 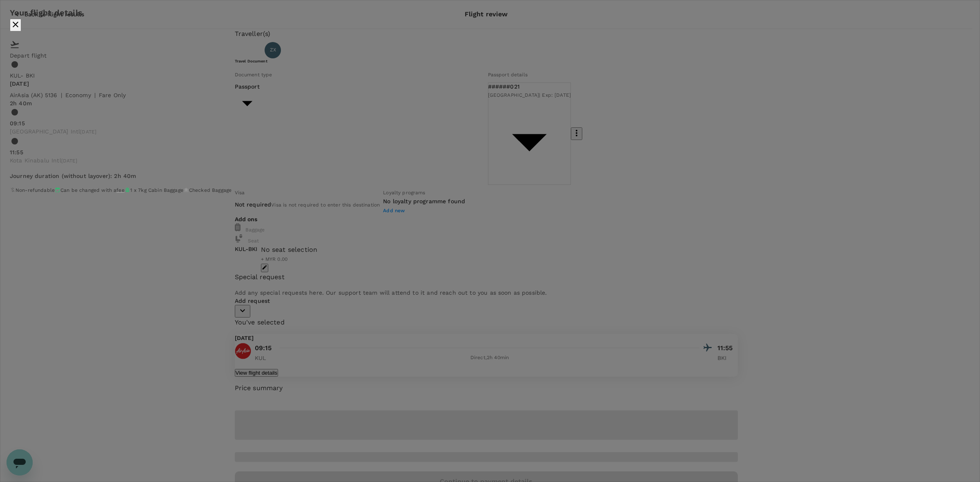 What do you see at coordinates (490, 75) in the screenshot?
I see `p: KUL - BKI` at bounding box center [490, 75].